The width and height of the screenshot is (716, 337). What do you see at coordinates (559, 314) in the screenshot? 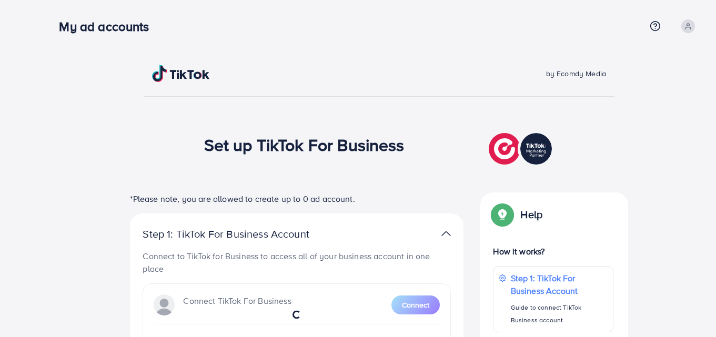
I see `p: Guide to connect TikTok Business account` at bounding box center [559, 314].